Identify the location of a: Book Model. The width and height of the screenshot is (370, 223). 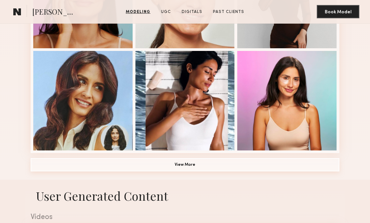
(338, 11).